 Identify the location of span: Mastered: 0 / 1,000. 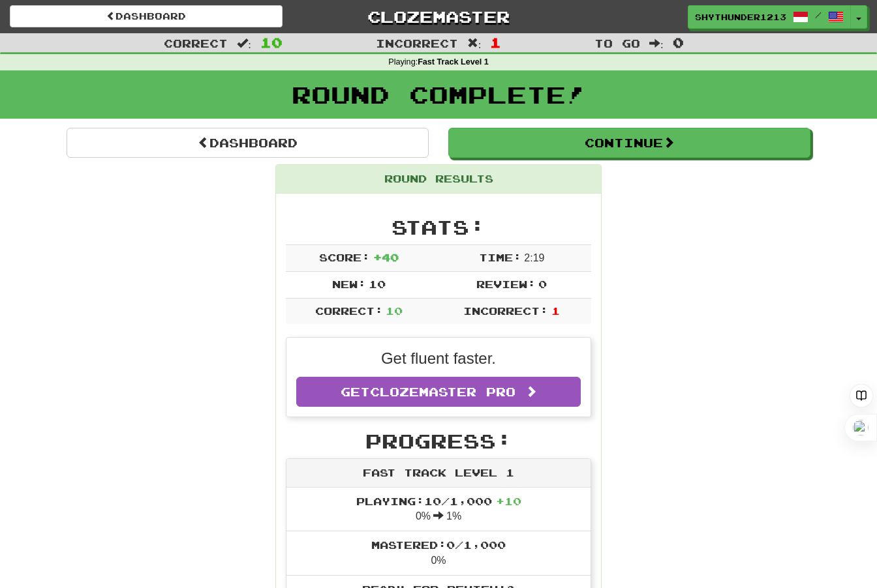
(438, 544).